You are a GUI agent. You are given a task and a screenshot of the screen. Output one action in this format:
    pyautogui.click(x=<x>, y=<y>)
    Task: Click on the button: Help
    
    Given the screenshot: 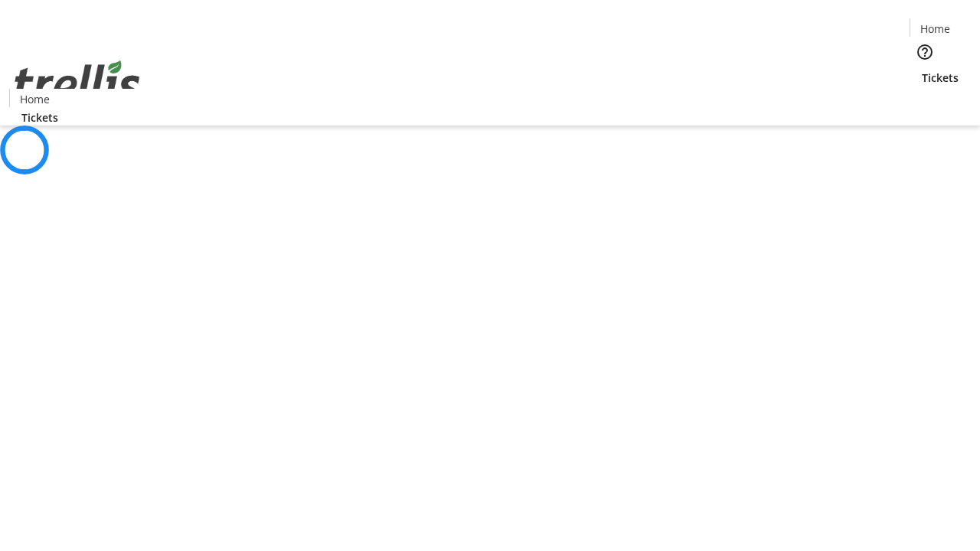 What is the action you would take?
    pyautogui.click(x=924, y=52)
    